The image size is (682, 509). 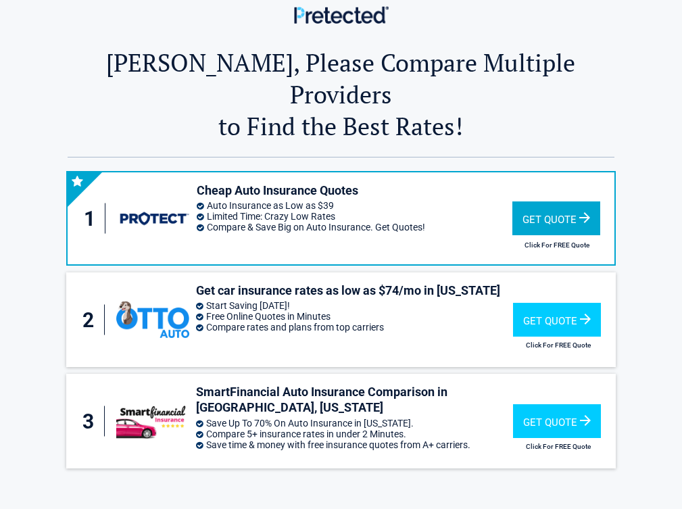 I want to click on img: protect's logo, so click(x=153, y=218).